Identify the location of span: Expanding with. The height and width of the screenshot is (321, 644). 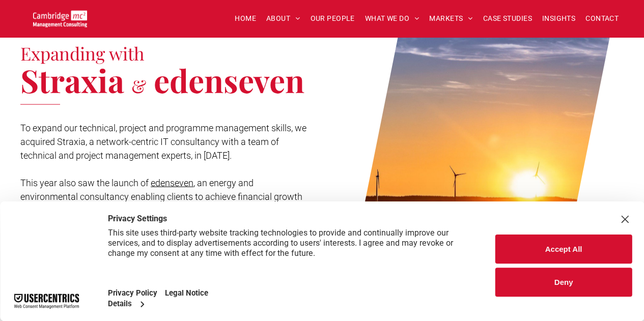
(83, 53).